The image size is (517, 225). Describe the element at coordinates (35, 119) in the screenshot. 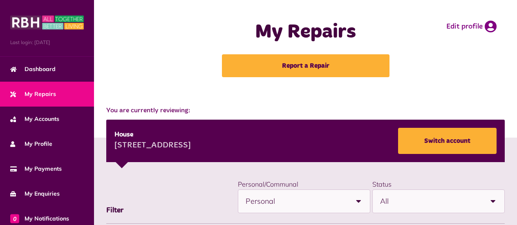

I see `span: My Accounts` at that location.